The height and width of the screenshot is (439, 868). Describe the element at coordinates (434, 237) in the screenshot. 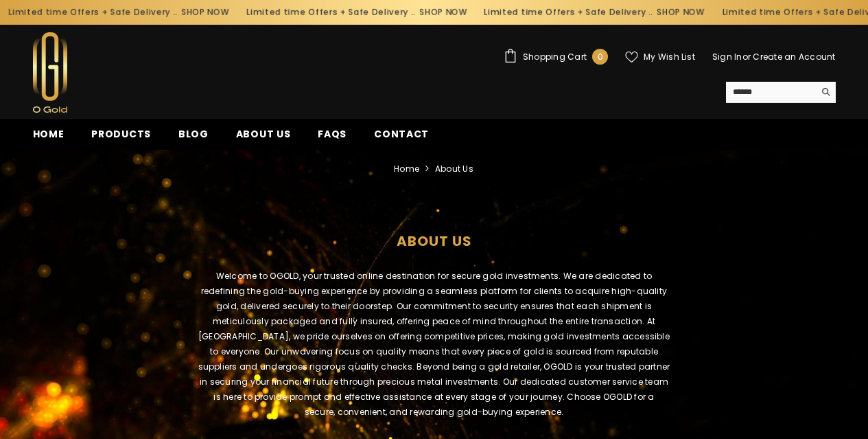

I see `h1: about us` at that location.